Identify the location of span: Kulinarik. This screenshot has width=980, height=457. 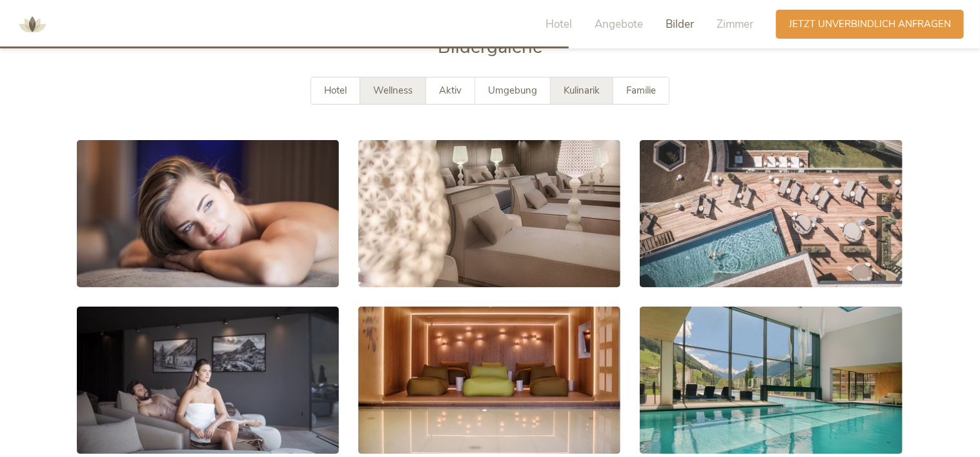
(582, 91).